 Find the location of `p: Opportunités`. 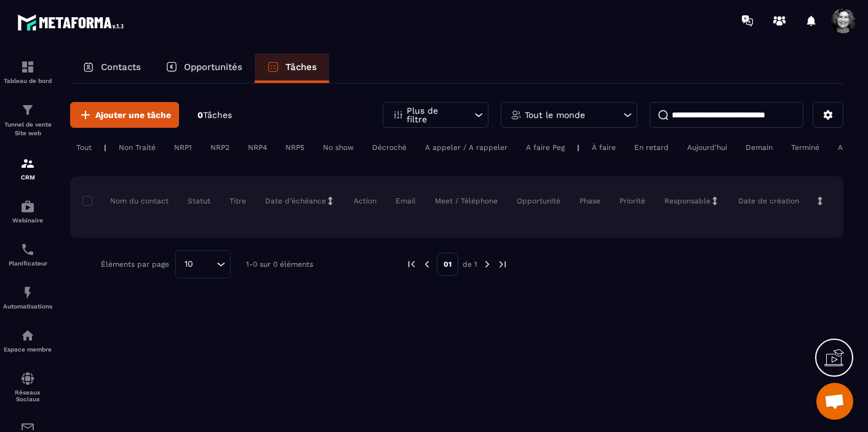

p: Opportunités is located at coordinates (213, 67).